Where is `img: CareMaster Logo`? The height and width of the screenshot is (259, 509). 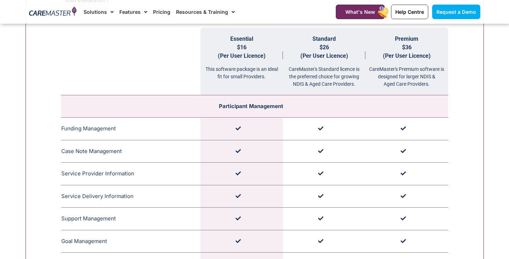 img: CareMaster Logo is located at coordinates (53, 12).